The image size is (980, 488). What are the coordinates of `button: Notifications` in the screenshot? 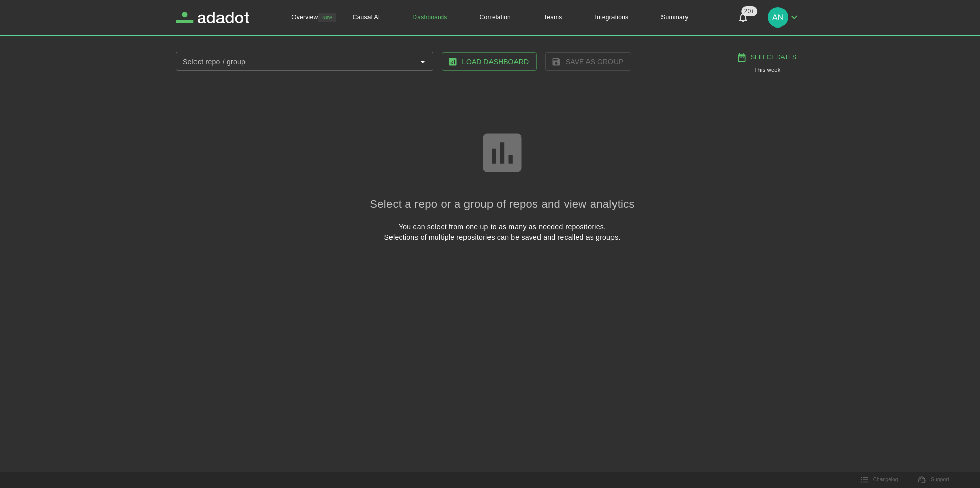 It's located at (743, 17).